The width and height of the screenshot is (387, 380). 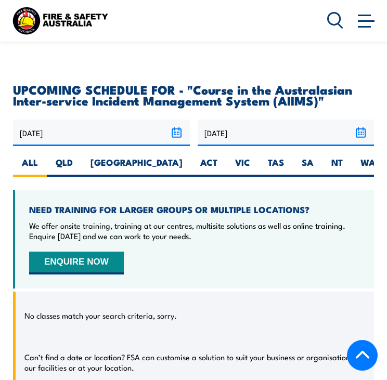 I want to click on p: Can’t find a date or location? FSA can customise a solution to suit your business or organisation..., so click(x=193, y=362).